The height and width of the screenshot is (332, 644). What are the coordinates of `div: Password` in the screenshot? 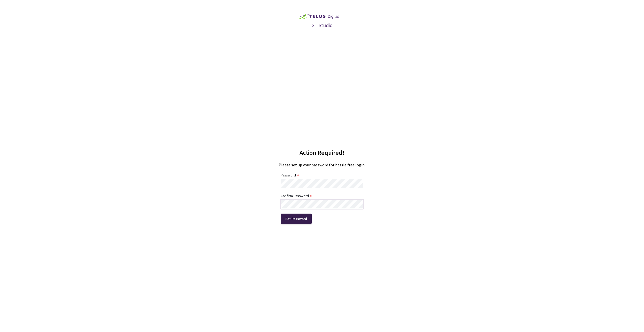 It's located at (288, 175).